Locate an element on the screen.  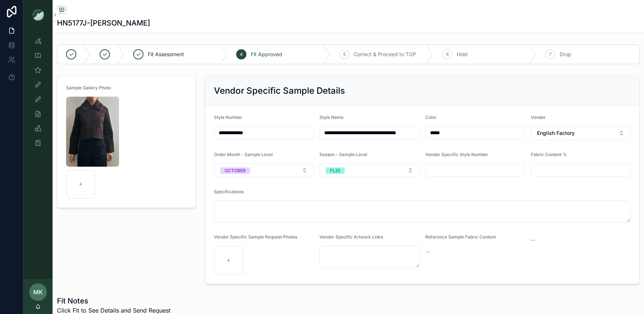
span: MK is located at coordinates (38, 292).